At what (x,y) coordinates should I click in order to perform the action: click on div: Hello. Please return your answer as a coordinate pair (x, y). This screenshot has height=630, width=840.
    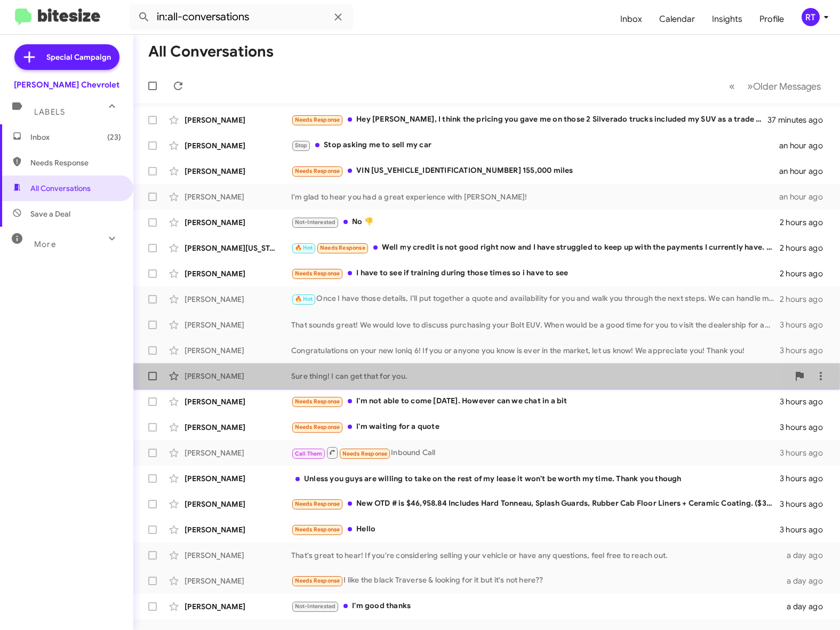
    Looking at the image, I should click on (535, 529).